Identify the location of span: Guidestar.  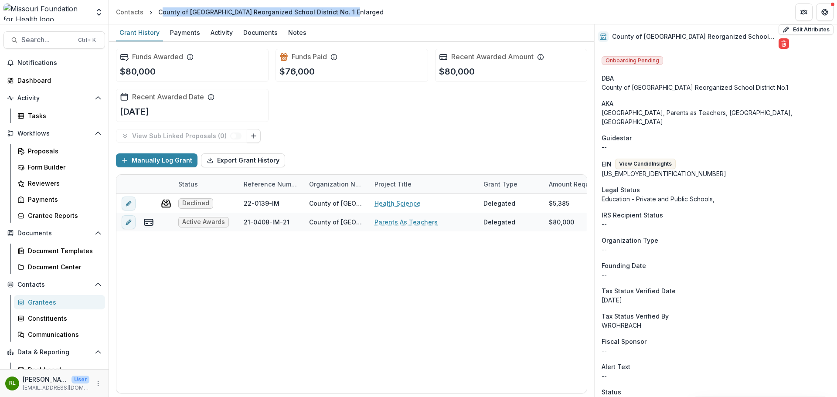
(617, 138).